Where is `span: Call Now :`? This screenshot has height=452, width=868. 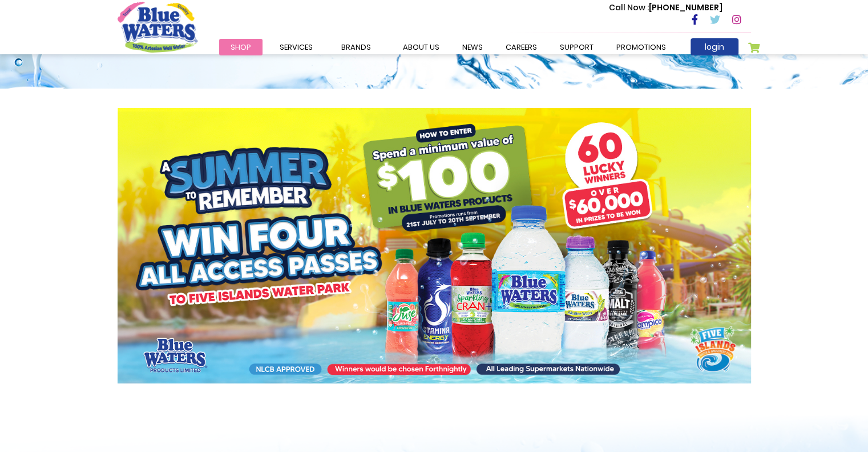
span: Call Now : is located at coordinates (630, 8).